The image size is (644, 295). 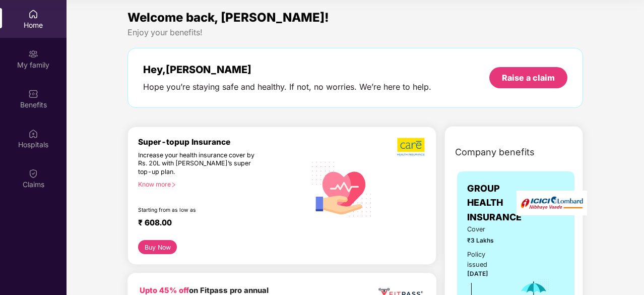 What do you see at coordinates (33, 174) in the screenshot?
I see `img: svg+xml;base64,PHN2ZyBpZD0iQ2xhaW0iIHhtbG5zPSJodHRwOi8vd3d3LnczLm9yZy8yMDAwL3N2ZyIgd2lkdGg9IjIwIi...` at bounding box center [33, 174].